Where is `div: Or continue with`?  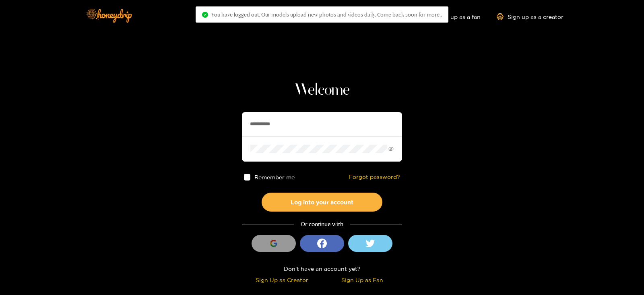
div: Or continue with is located at coordinates (322, 224).